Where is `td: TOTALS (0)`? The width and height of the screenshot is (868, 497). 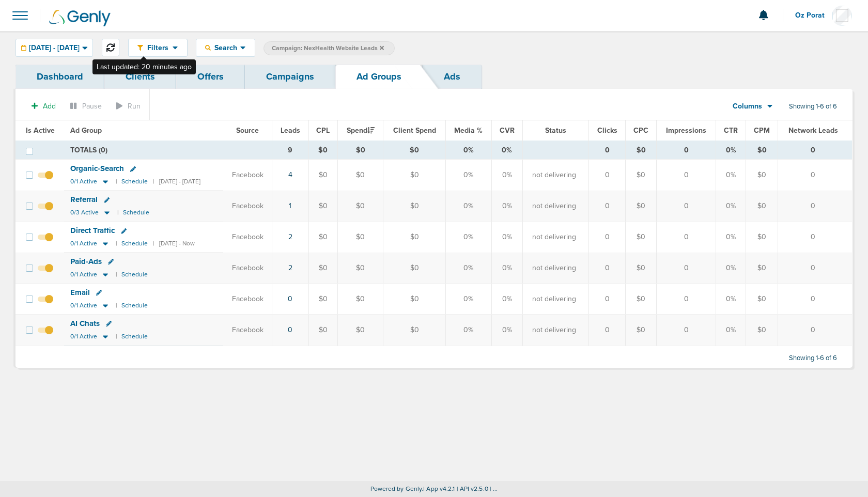
td: TOTALS (0) is located at coordinates (168, 150).